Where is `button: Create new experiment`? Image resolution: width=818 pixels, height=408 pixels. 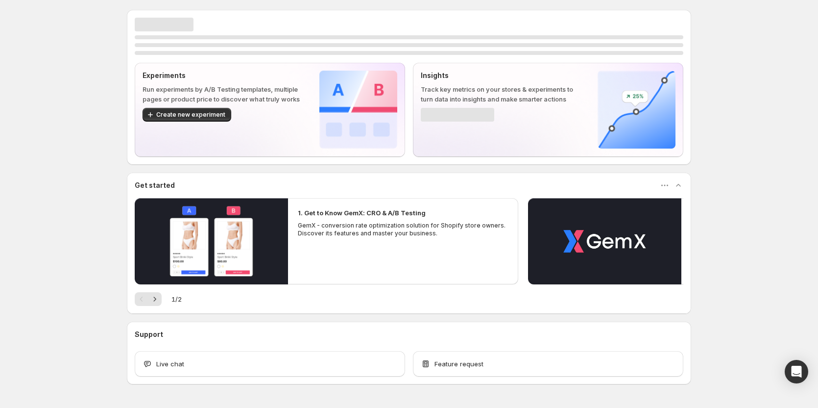 button: Create new experiment is located at coordinates (187, 115).